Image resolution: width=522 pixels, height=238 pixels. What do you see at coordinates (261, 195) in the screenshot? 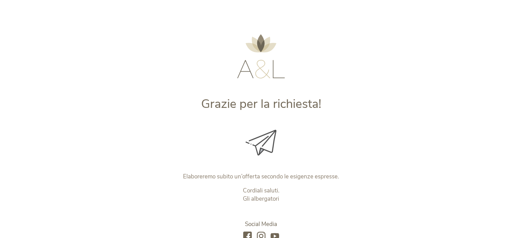
I see `p: Cordiali saluti. Gli albergatori` at bounding box center [261, 195].